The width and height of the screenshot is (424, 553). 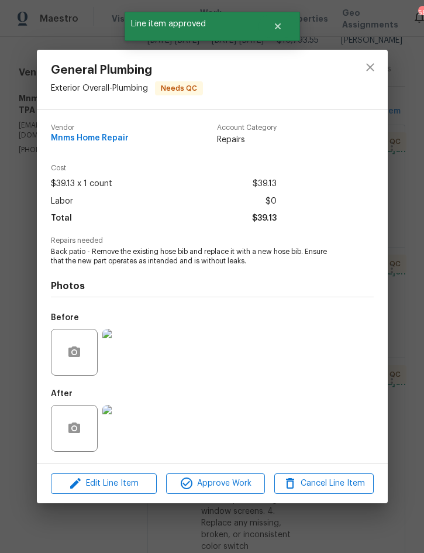 I want to click on button: Approve Work, so click(x=215, y=483).